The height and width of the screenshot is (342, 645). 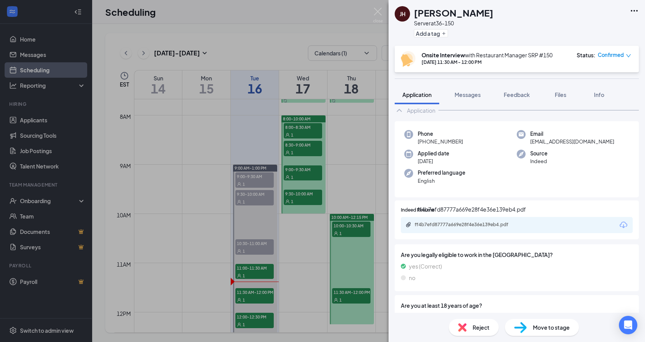 What do you see at coordinates (481, 327) in the screenshot?
I see `span: Reject` at bounding box center [481, 327].